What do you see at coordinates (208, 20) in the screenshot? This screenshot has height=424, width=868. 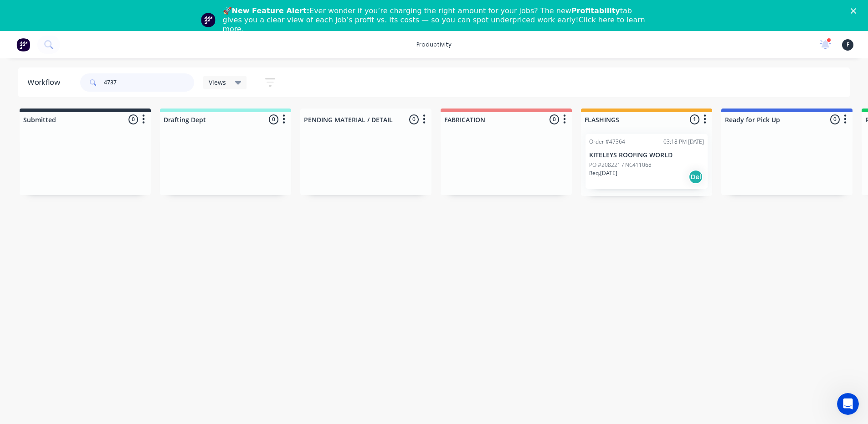 I see `img: Profile image for Team` at bounding box center [208, 20].